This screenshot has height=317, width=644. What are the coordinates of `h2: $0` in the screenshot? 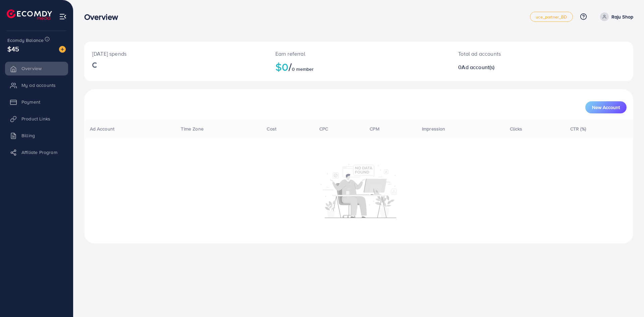 It's located at (359, 67).